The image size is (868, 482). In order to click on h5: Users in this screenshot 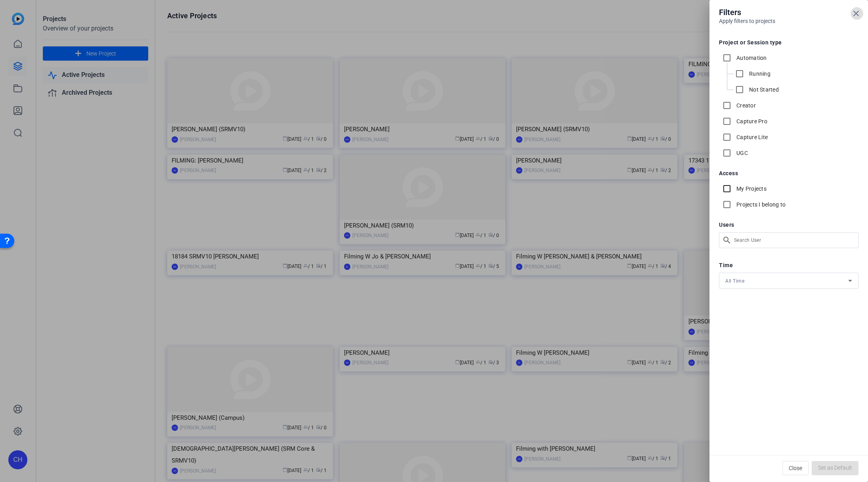, I will do `click(789, 225)`.